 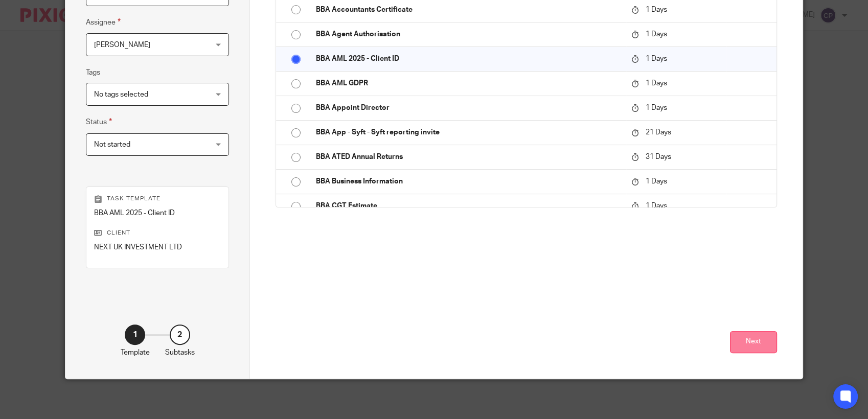 What do you see at coordinates (103, 22) in the screenshot?
I see `label: Assignee` at bounding box center [103, 22].